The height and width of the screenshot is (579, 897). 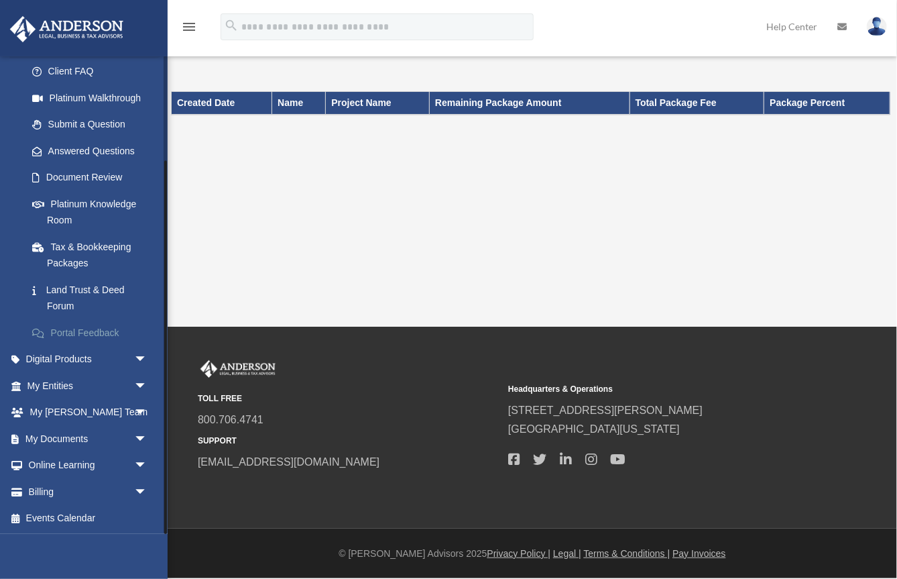 What do you see at coordinates (89, 465) in the screenshot?
I see `a: Online Learningarrow_drop_down` at bounding box center [89, 465].